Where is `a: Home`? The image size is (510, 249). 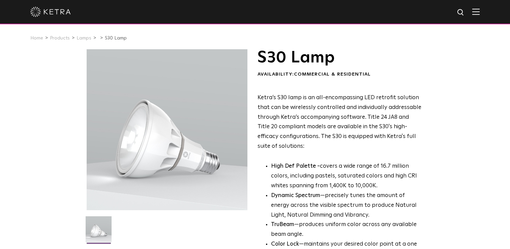 a: Home is located at coordinates (37, 38).